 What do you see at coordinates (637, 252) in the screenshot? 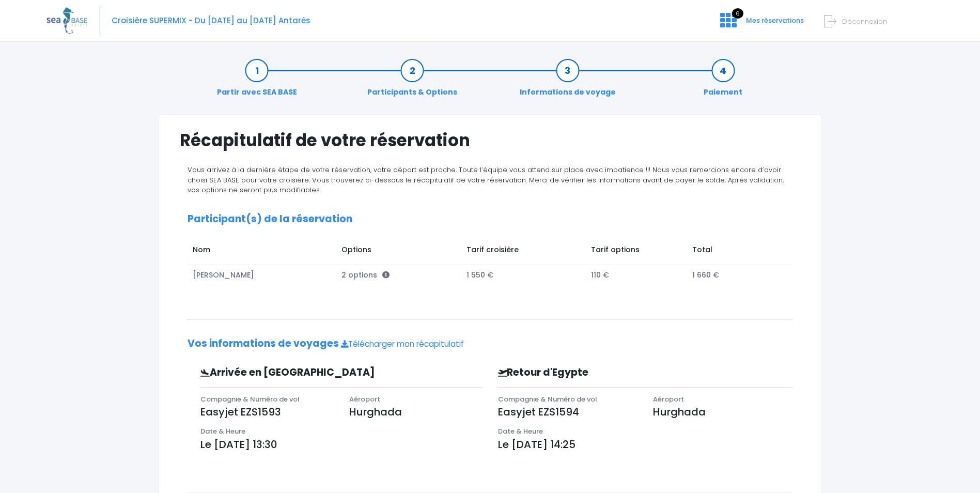
I see `td: Tarif options` at bounding box center [637, 252].